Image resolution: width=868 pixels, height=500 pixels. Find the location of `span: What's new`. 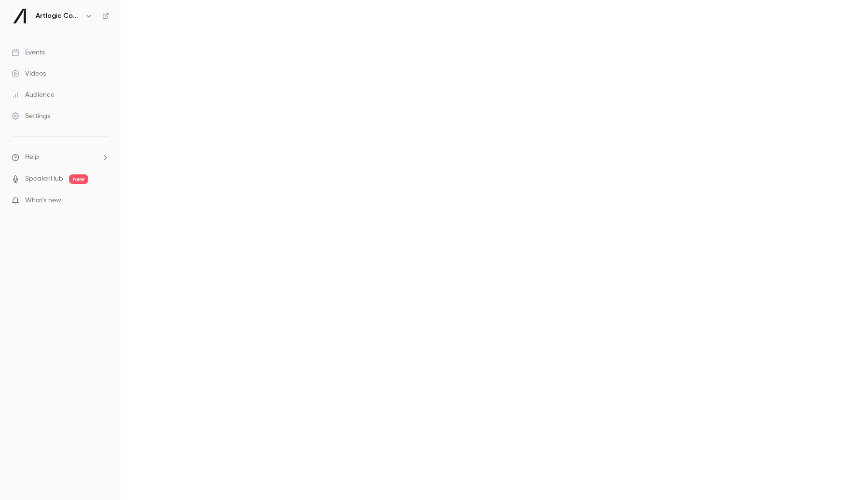

span: What's new is located at coordinates (43, 200).